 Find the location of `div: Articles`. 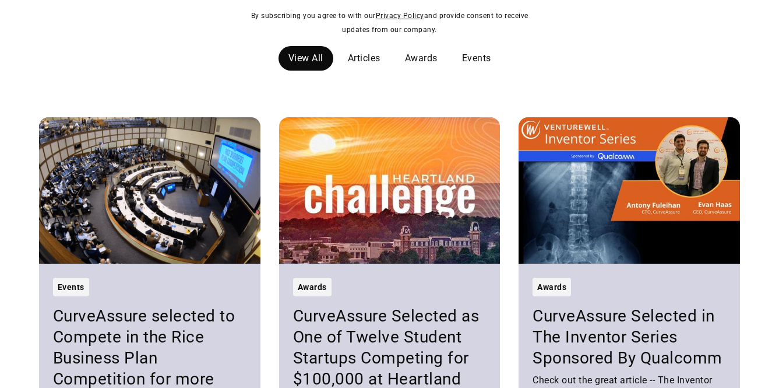

div: Articles is located at coordinates (364, 58).